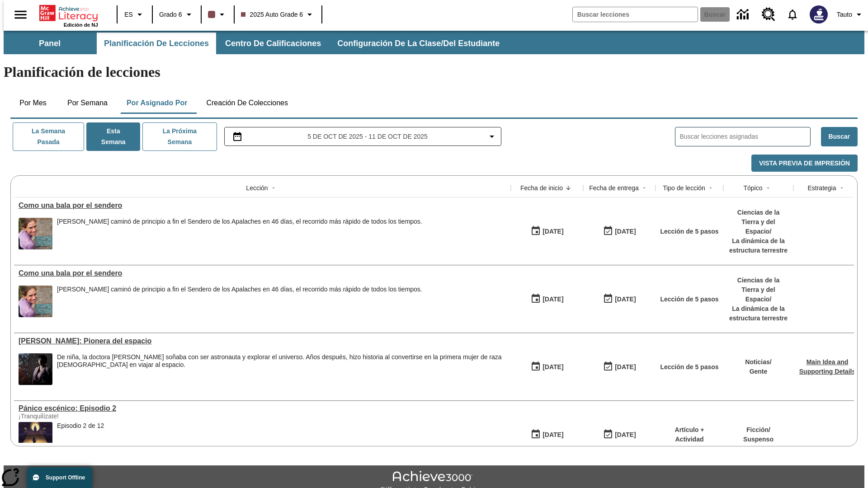  Describe the element at coordinates (368, 136) in the screenshot. I see `span: 5 de oct de 2025 - 11 de oct de 2025` at that location.